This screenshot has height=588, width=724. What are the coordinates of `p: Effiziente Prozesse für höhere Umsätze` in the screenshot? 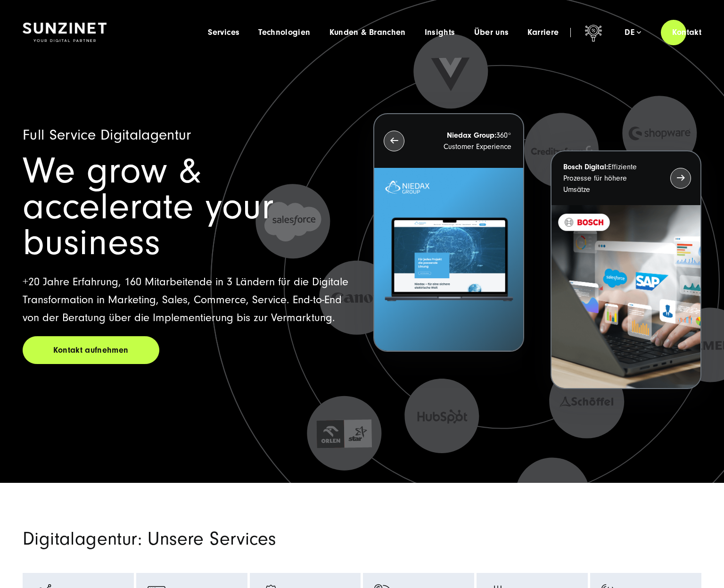 It's located at (608, 178).